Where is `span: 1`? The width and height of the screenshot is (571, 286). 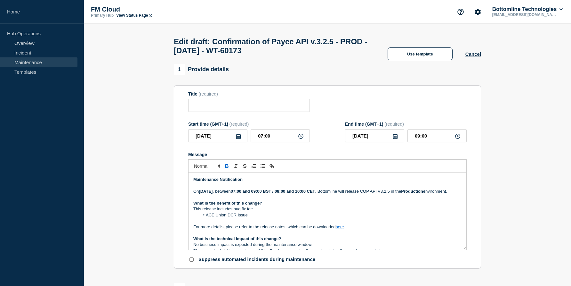
span: 1 is located at coordinates (179, 69).